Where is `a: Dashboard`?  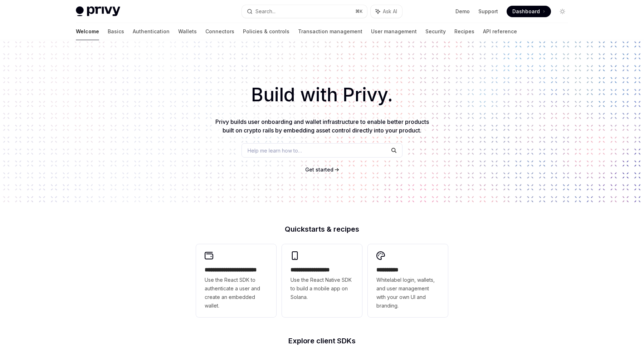 a: Dashboard is located at coordinates (528, 12).